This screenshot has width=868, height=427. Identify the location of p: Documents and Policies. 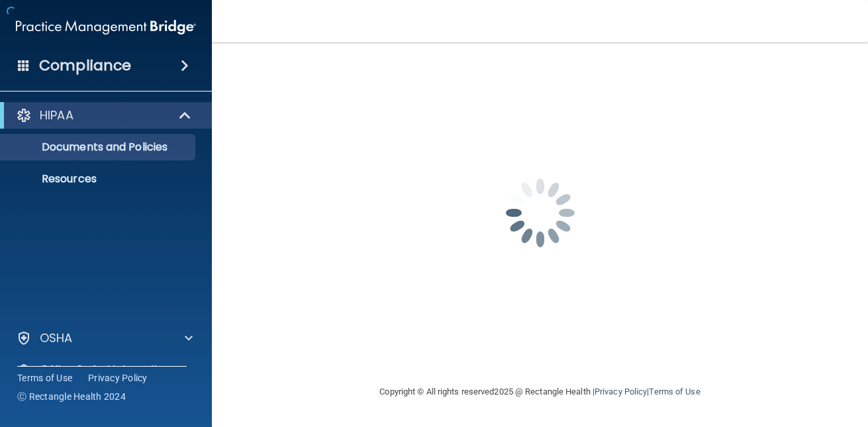
(99, 147).